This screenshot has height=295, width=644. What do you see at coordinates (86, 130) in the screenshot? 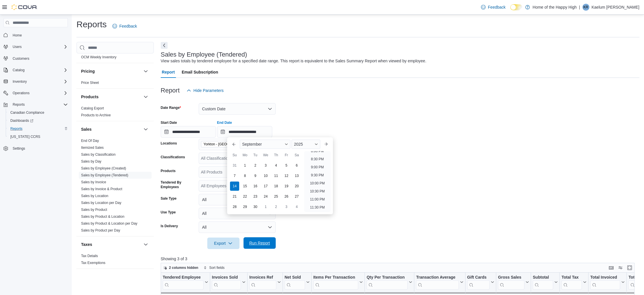
I see `h3: Sales` at bounding box center [86, 130].